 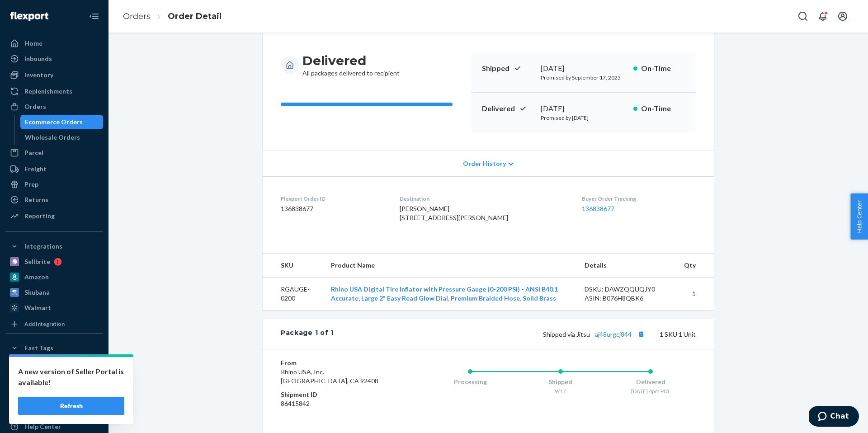 I want to click on button: Open Search Box, so click(x=803, y=16).